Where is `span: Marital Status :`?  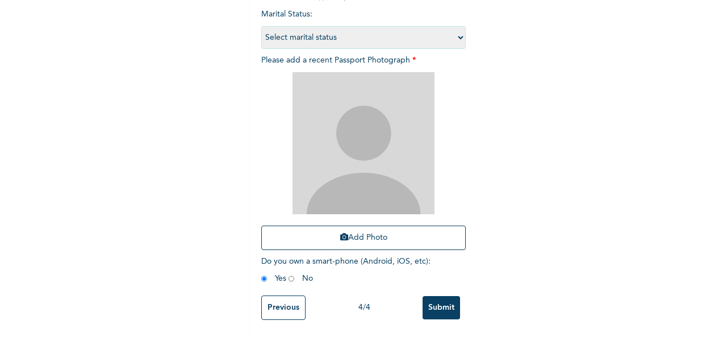
span: Marital Status : is located at coordinates (364, 26).